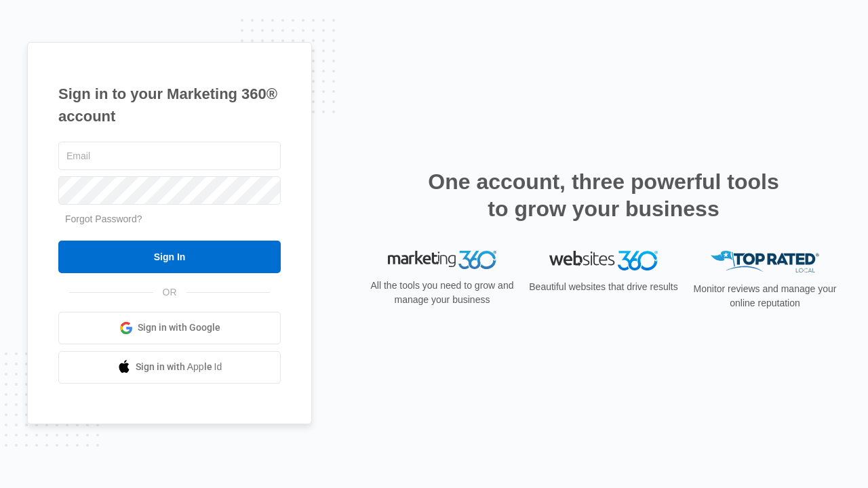  I want to click on p: Beautiful websites that drive results, so click(604, 287).